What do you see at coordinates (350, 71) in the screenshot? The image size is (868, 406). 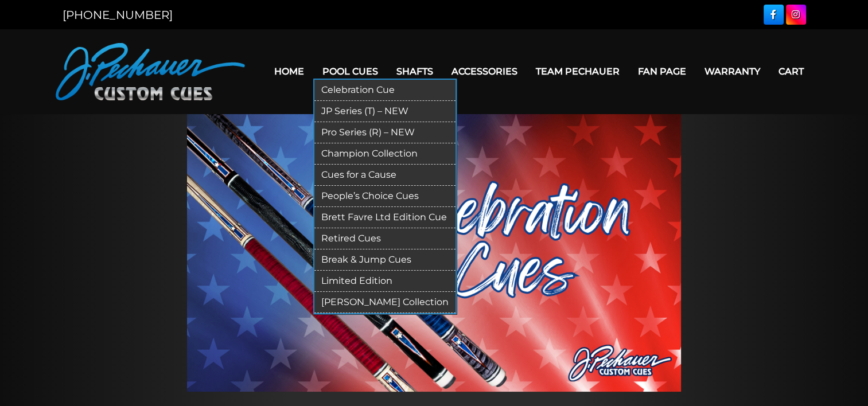 I see `a: Pool Cues` at bounding box center [350, 71].